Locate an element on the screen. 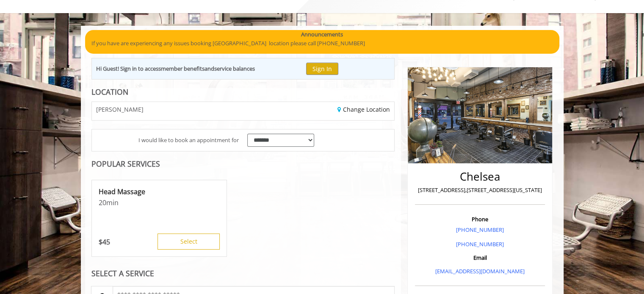 The height and width of the screenshot is (294, 644). button: Sign In is located at coordinates (322, 69).